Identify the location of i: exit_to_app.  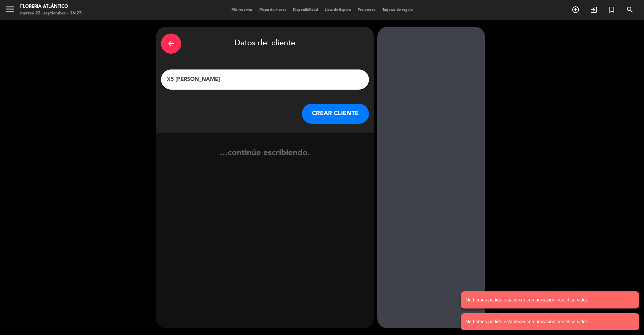
(594, 10).